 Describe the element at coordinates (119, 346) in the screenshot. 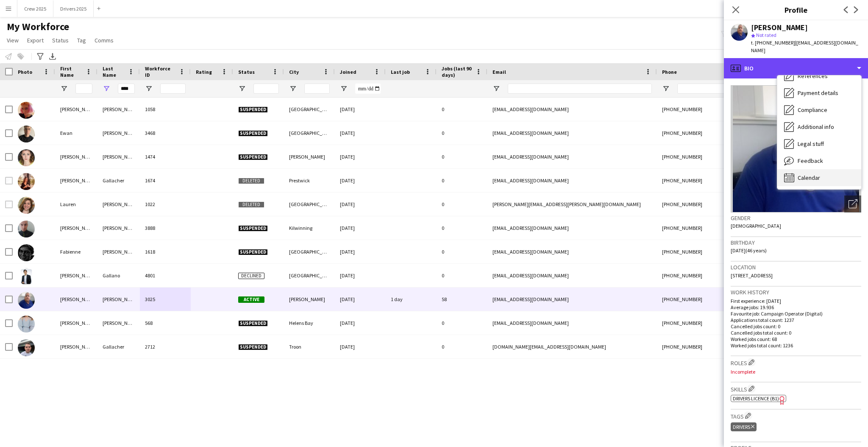

I see `div: Gallacher` at that location.